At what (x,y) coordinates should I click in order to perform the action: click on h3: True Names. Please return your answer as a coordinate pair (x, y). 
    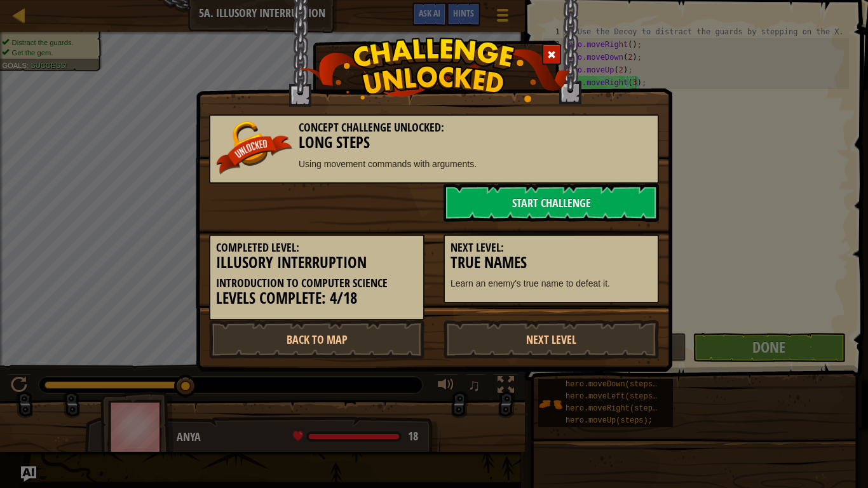
    Looking at the image, I should click on (551, 263).